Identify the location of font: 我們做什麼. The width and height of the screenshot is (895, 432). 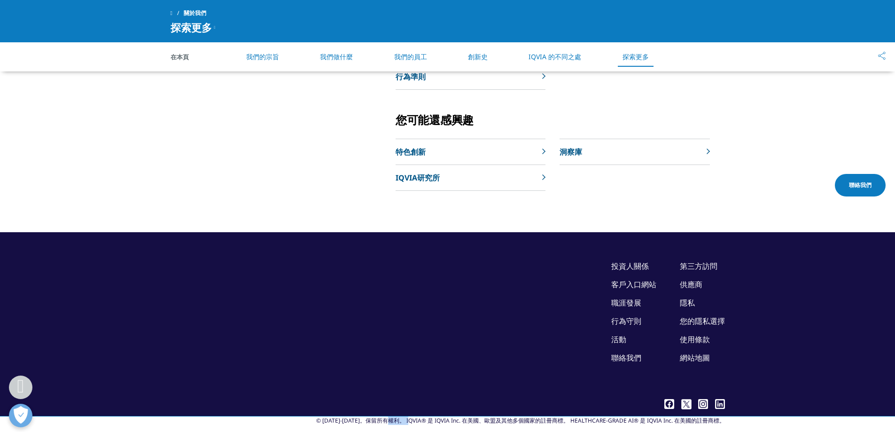
(336, 56).